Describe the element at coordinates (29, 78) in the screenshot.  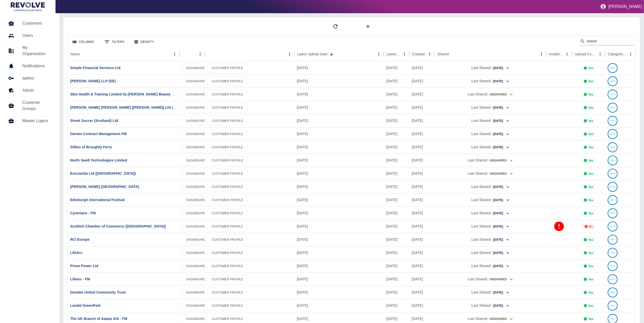
I see `a: apikey` at that location.